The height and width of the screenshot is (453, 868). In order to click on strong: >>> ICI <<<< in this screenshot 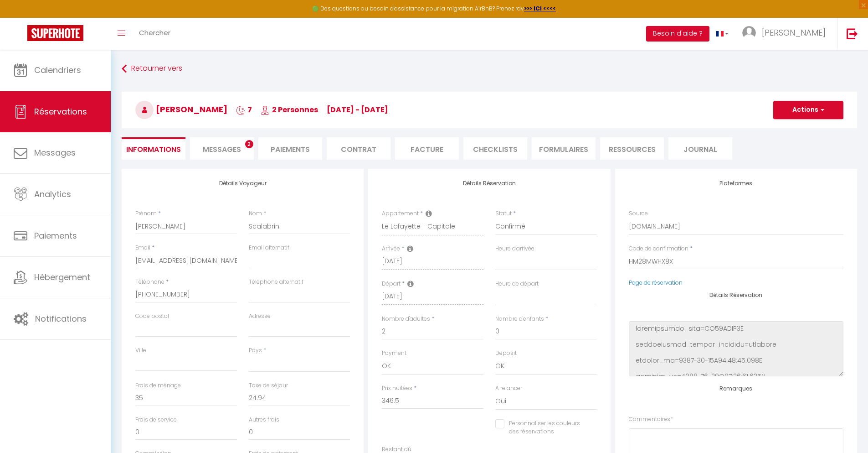, I will do `click(540, 9)`.